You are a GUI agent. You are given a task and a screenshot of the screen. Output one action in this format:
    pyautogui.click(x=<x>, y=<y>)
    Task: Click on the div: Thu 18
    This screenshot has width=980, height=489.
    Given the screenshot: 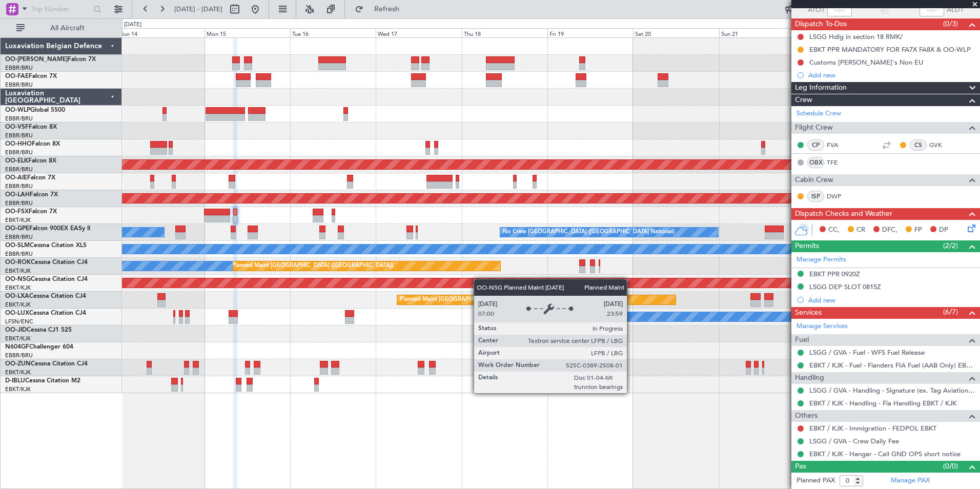 What is the action you would take?
    pyautogui.click(x=504, y=33)
    